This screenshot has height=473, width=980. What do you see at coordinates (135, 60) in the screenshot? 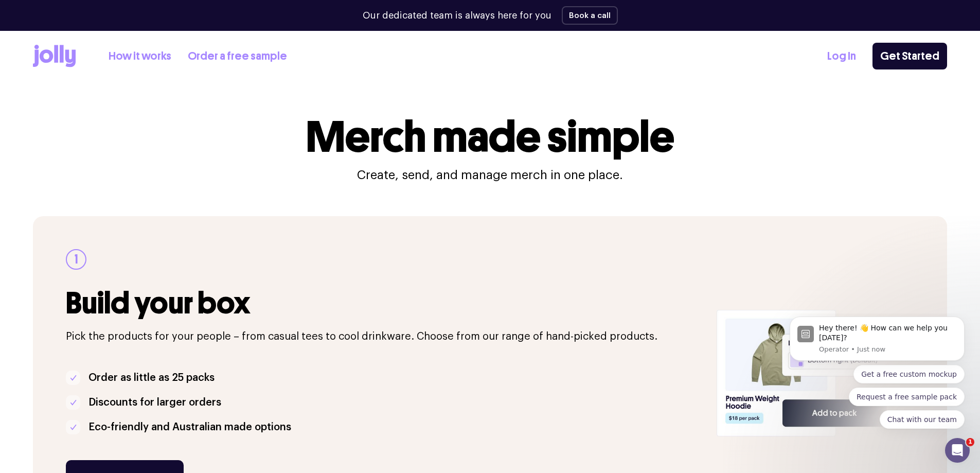
I see `button: Quick reply: Get a free custom mockup` at bounding box center [135, 60].